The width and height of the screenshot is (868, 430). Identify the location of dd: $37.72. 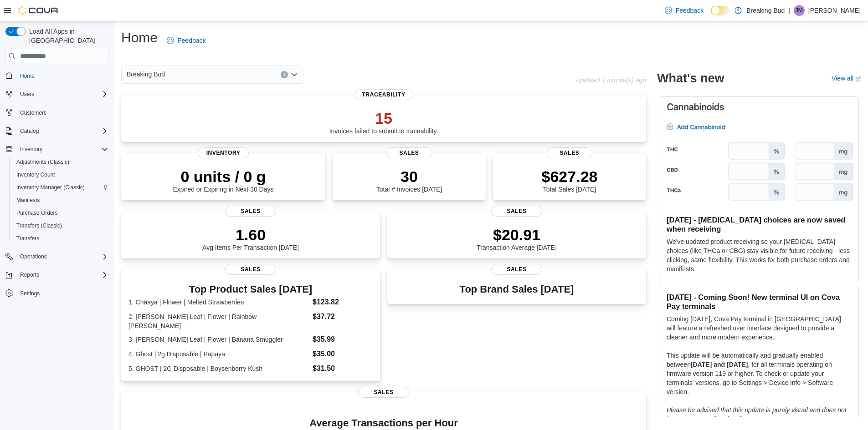
(343, 317).